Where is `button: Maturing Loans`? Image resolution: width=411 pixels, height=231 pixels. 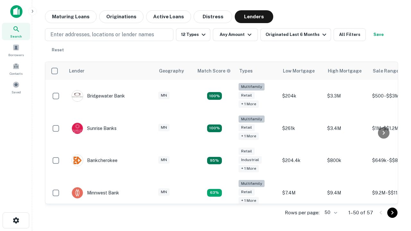
button: Maturing Loans is located at coordinates (71, 17).